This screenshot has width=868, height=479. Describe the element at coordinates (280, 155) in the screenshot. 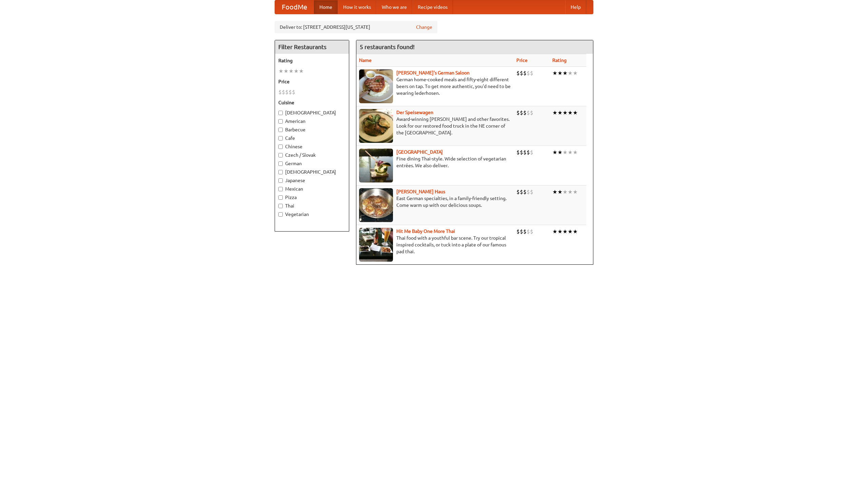

I see `input: Czech / Slovak` at that location.